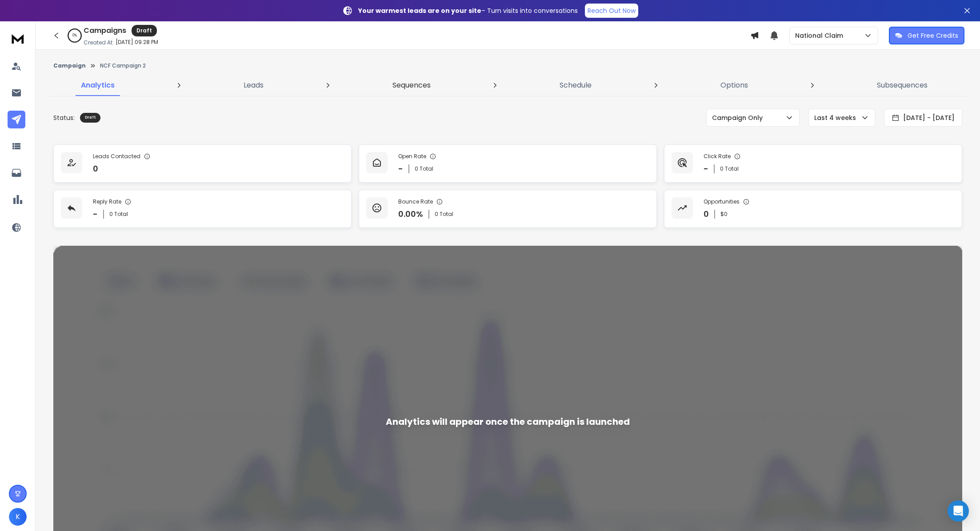  Describe the element at coordinates (411, 214) in the screenshot. I see `p: 0.00 %` at that location.